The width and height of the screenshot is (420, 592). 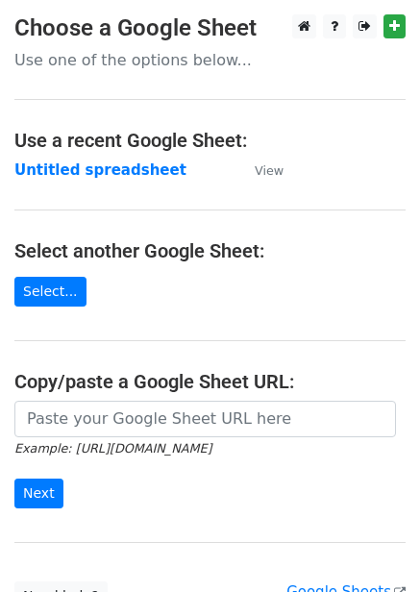 I want to click on a: Select..., so click(x=50, y=291).